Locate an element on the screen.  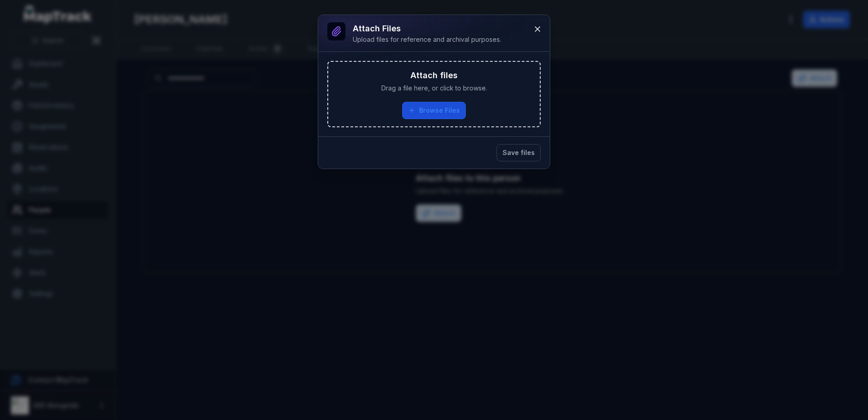
button: Browse Files is located at coordinates (434, 110).